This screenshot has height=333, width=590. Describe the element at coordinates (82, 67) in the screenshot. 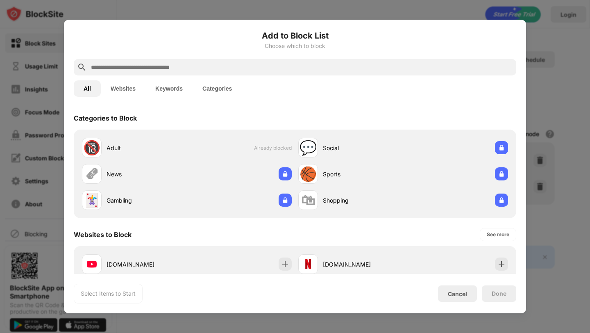

I see `img: search.svg` at that location.